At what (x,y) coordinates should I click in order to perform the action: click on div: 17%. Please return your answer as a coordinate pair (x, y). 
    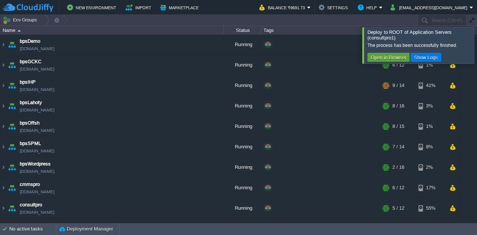
    Looking at the image, I should click on (430, 188).